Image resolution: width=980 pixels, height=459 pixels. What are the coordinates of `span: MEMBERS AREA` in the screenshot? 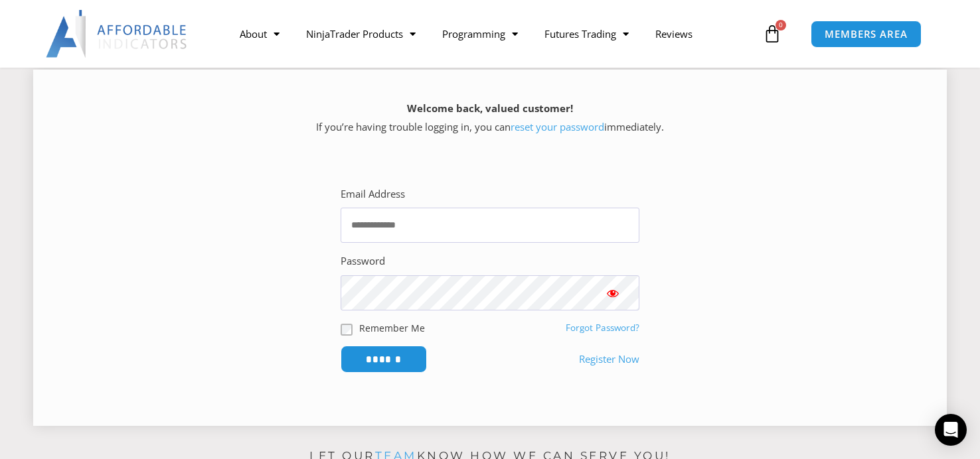 It's located at (866, 34).